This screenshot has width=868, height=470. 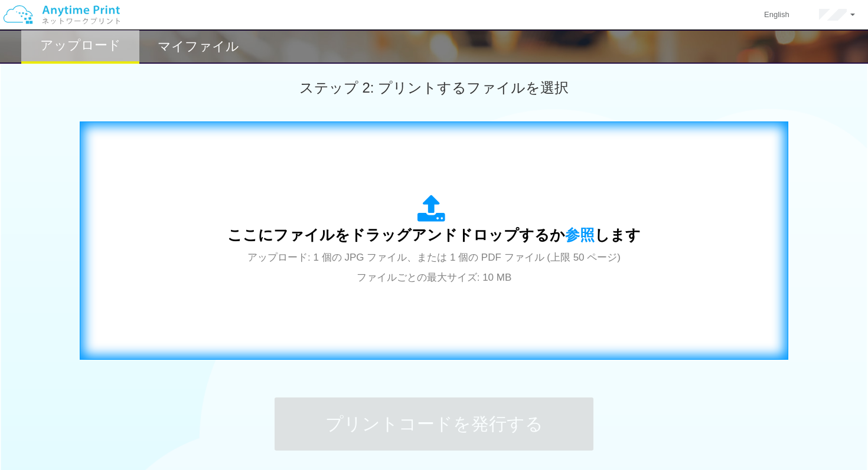 I want to click on span: ステップ 2: プリントするファイルを選択, so click(x=434, y=87).